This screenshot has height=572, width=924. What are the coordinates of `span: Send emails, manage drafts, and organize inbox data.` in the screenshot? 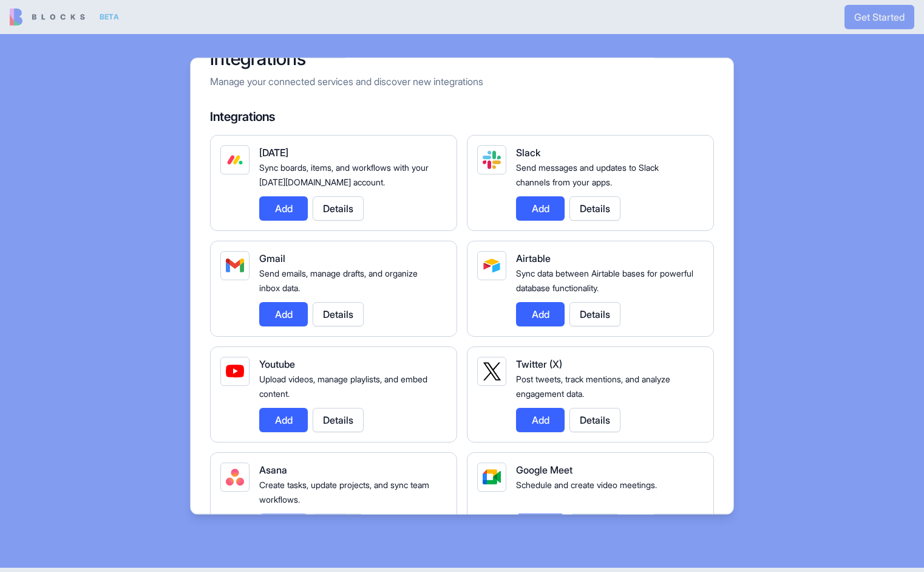 It's located at (338, 280).